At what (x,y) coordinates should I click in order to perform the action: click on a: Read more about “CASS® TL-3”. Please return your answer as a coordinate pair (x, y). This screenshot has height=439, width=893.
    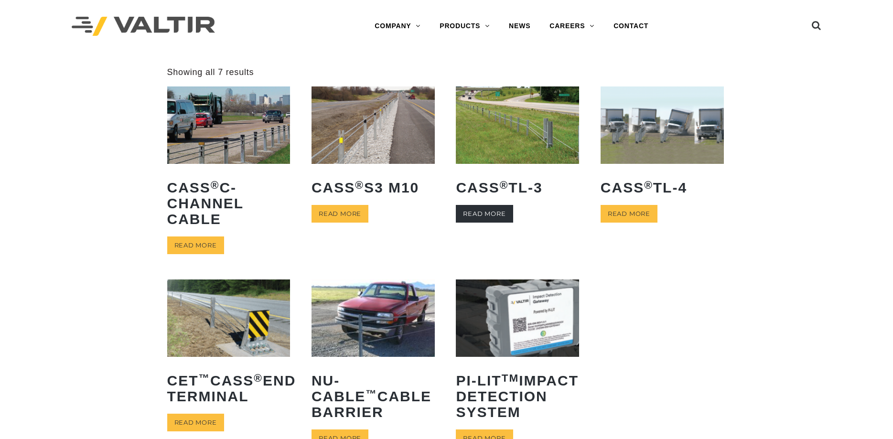
    Looking at the image, I should click on (484, 214).